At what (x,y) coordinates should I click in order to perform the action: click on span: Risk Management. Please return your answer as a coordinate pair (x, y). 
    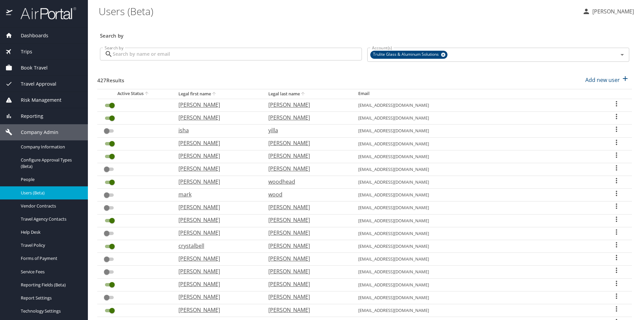
    Looking at the image, I should click on (37, 100).